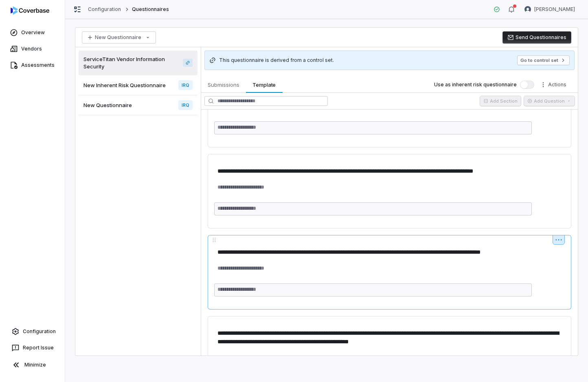 The width and height of the screenshot is (588, 382). Describe the element at coordinates (108, 105) in the screenshot. I see `span: New Questionnaire` at that location.